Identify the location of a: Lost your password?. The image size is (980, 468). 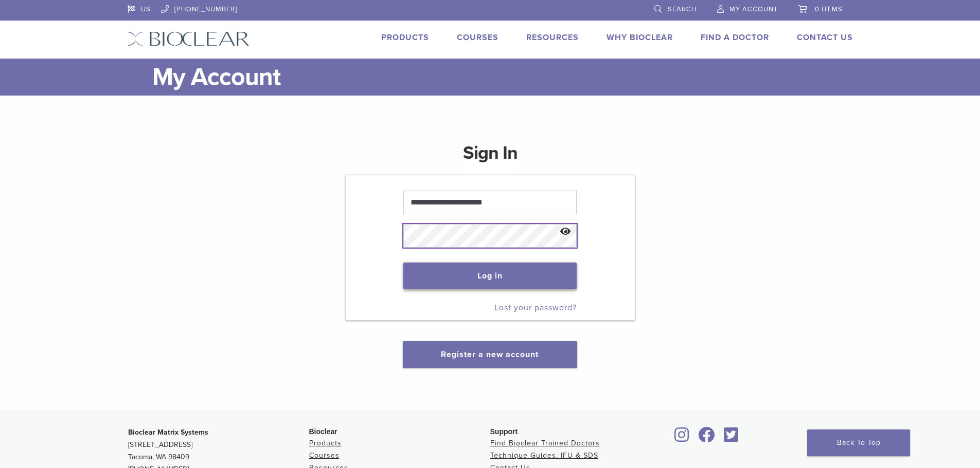
(535, 308).